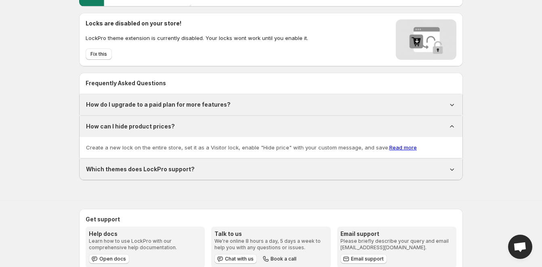 The width and height of the screenshot is (542, 267). I want to click on span: Fix this, so click(99, 54).